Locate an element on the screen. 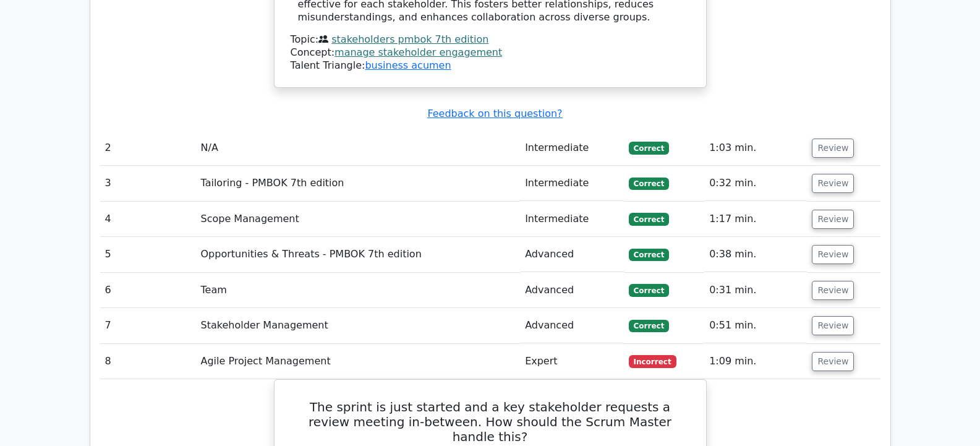 This screenshot has width=980, height=446. td: 4 is located at coordinates (148, 219).